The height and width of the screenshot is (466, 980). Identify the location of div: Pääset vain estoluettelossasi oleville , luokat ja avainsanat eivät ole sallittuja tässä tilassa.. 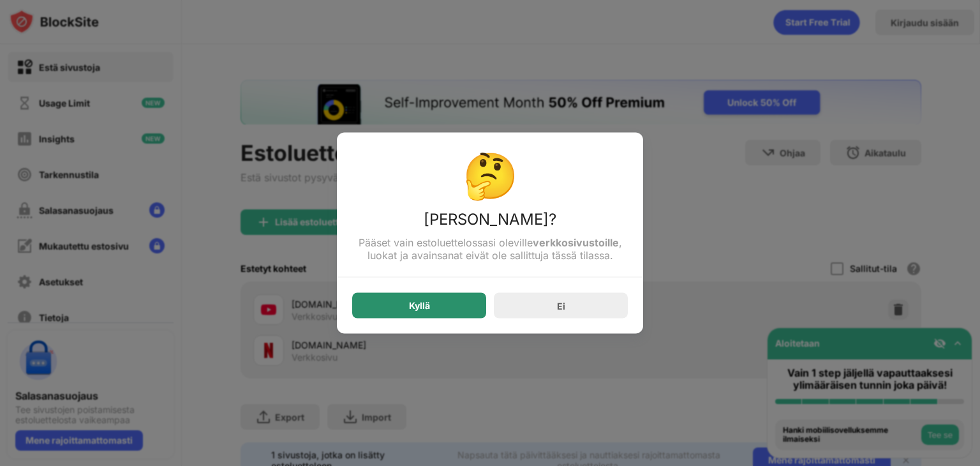
(490, 249).